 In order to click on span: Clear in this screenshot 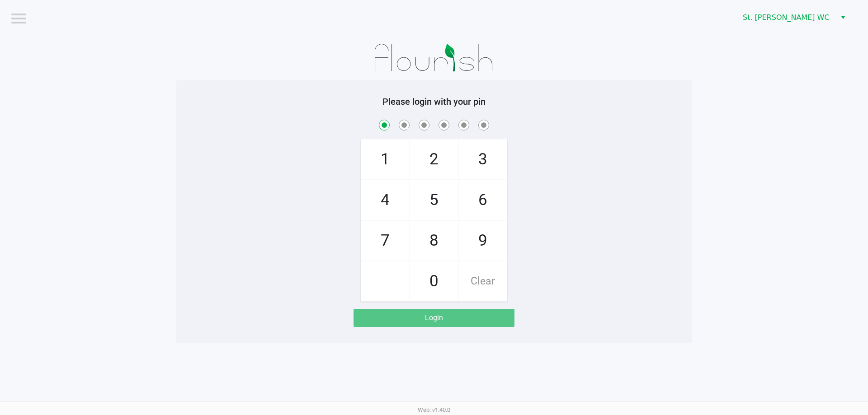, I will do `click(482, 281)`.